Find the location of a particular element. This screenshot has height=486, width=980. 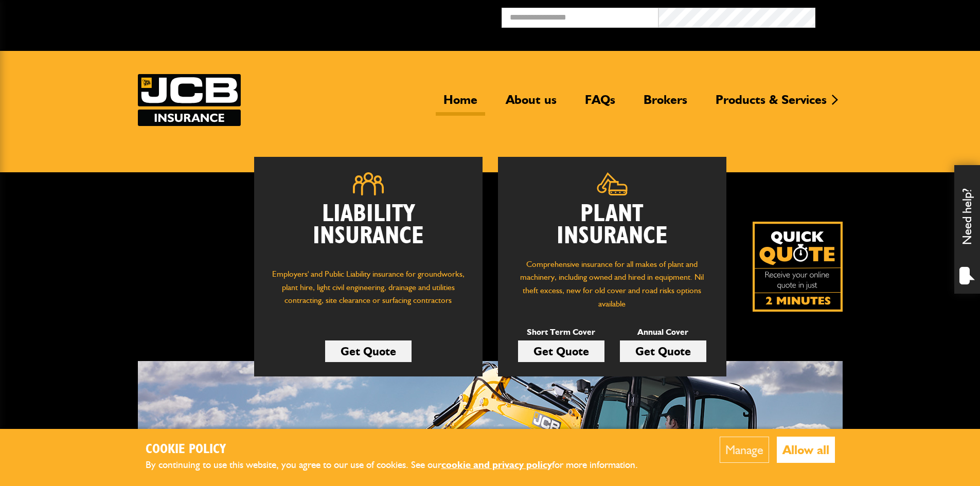

button: Allow all is located at coordinates (806, 449).